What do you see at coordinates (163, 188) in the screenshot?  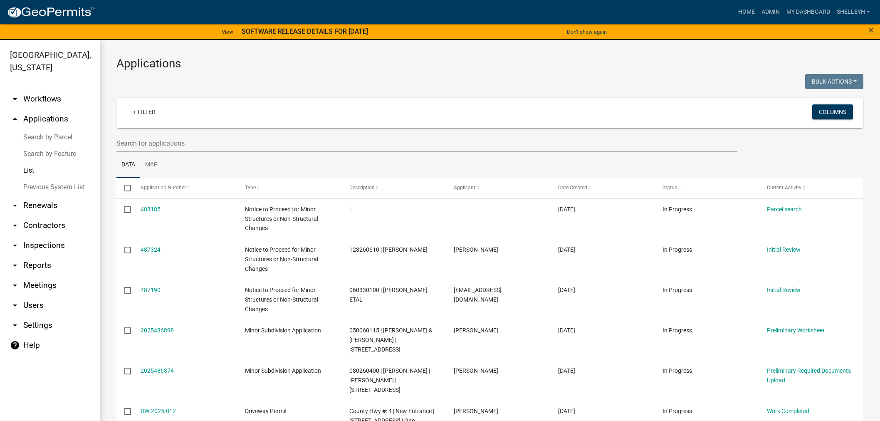 I see `span: Application Number` at bounding box center [163, 188].